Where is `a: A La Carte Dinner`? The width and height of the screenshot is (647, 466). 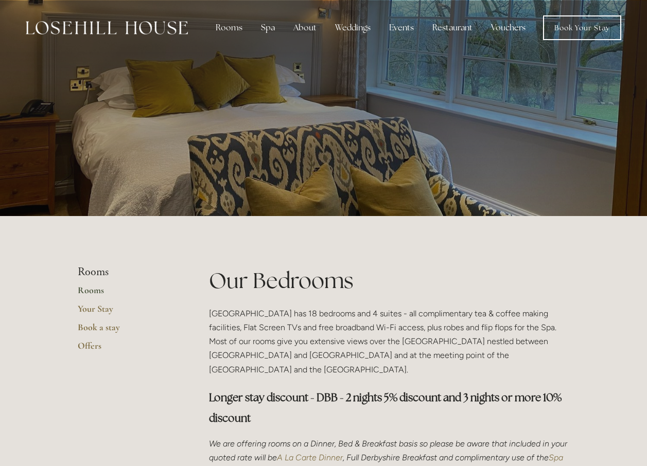
a: A La Carte Dinner is located at coordinates (310, 457).